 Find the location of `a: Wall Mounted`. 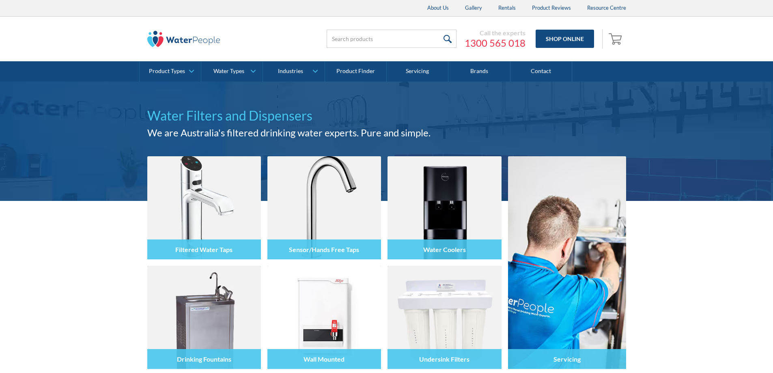

a: Wall Mounted is located at coordinates (324, 317).